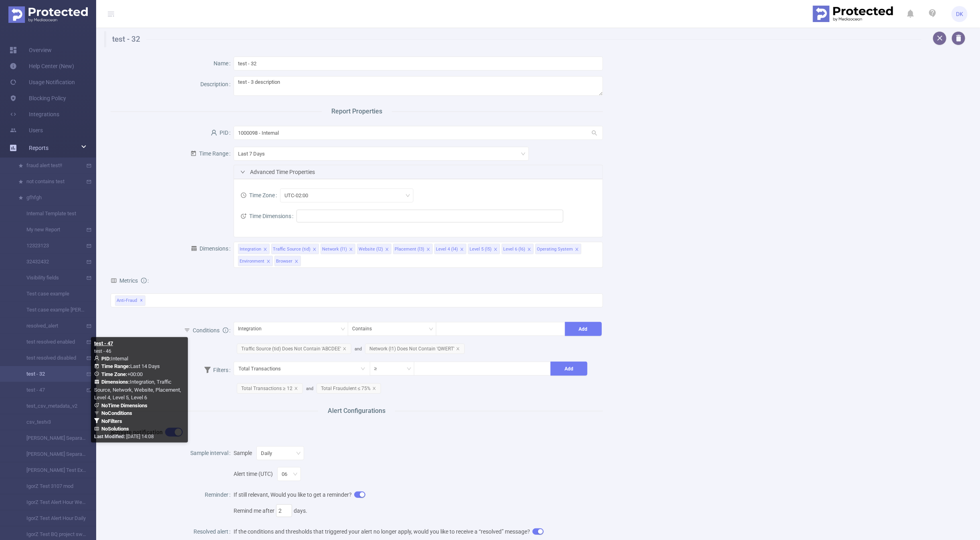 This screenshot has width=980, height=540. Describe the element at coordinates (51, 197) in the screenshot. I see `a: gfhfgh` at that location.